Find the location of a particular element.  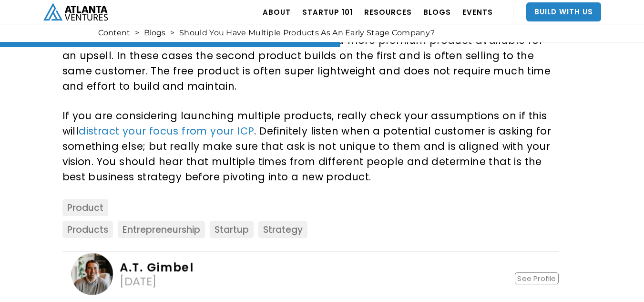

a: products is located at coordinates (88, 229).